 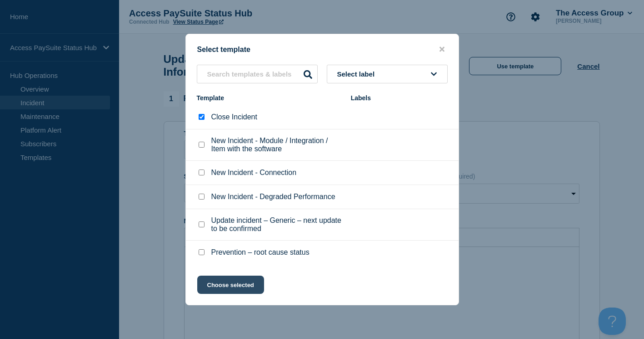 What do you see at coordinates (202, 172) in the screenshot?
I see `input: New Incident - Connection checkbox` at bounding box center [202, 172].